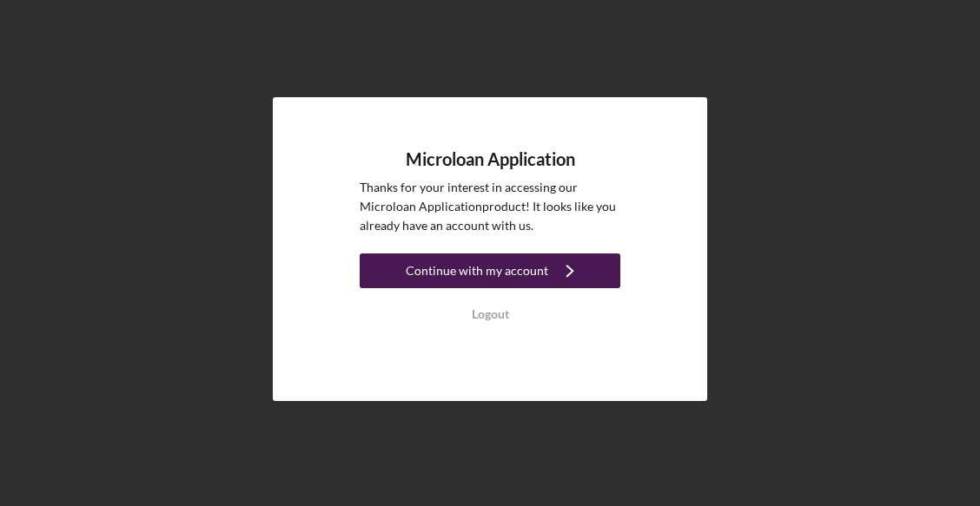 The height and width of the screenshot is (506, 980). I want to click on div: Logout, so click(490, 314).